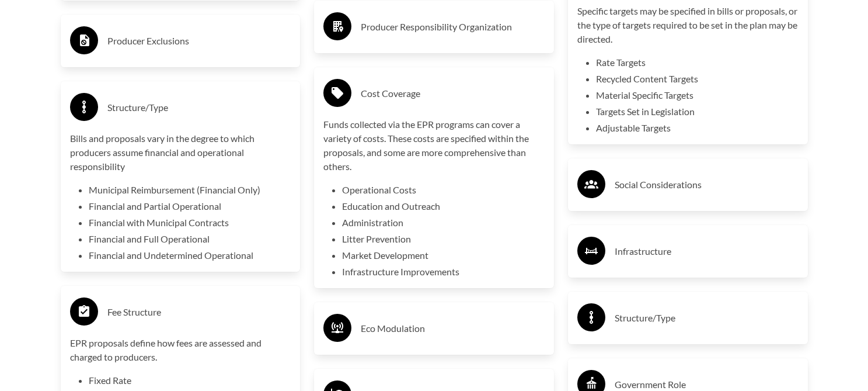  I want to click on p: Specific targets may be specified in bills or proposals, or the type of targets required to be se..., so click(688, 25).